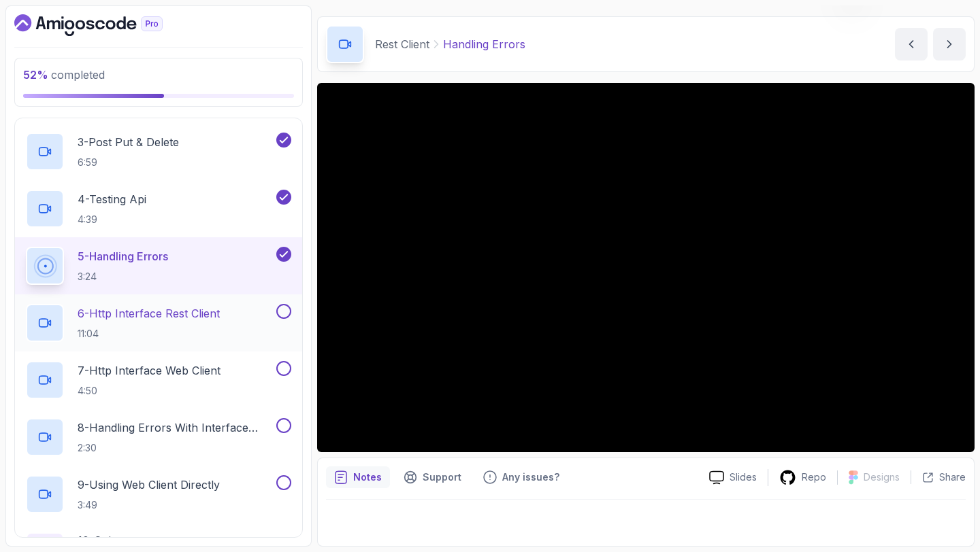  Describe the element at coordinates (175, 448) in the screenshot. I see `p: 2:30` at that location.